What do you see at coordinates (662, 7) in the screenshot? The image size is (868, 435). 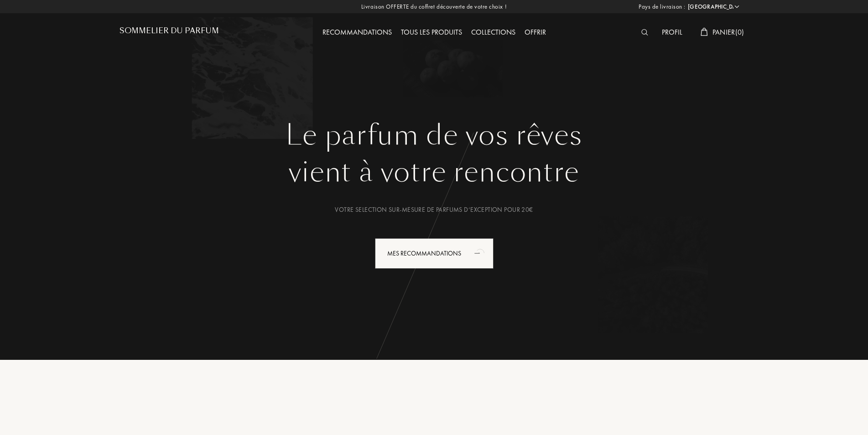 I see `span: Pays de livraison :` at bounding box center [662, 7].